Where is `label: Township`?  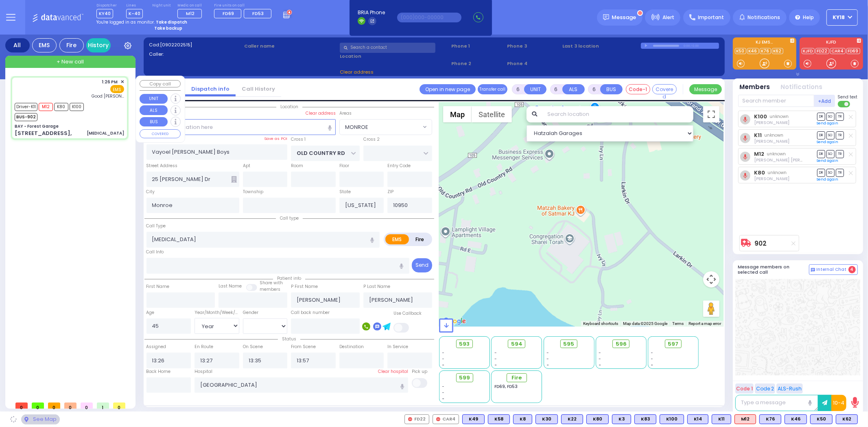
label: Township is located at coordinates (253, 192).